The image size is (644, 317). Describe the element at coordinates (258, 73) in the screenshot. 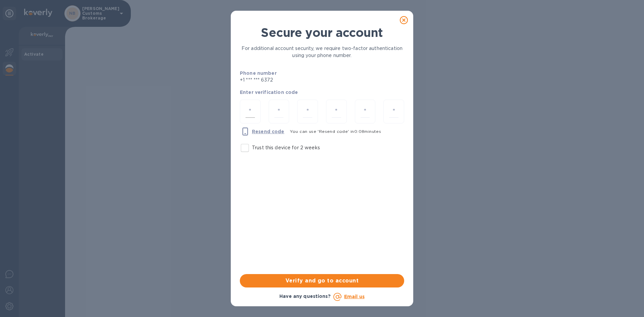

I see `b: Phone number` at that location.